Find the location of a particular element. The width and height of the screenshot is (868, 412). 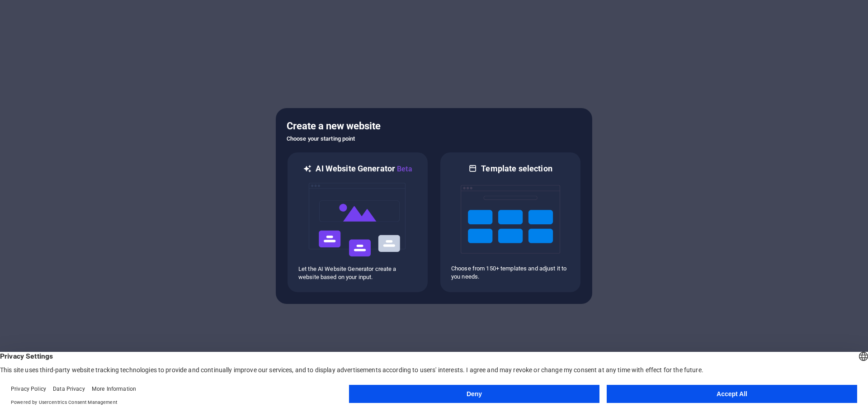

img: ai is located at coordinates (358, 220).